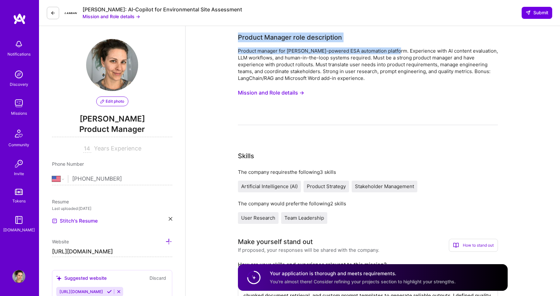  What do you see at coordinates (290, 37) in the screenshot?
I see `div: Product Manager role description` at bounding box center [290, 37].